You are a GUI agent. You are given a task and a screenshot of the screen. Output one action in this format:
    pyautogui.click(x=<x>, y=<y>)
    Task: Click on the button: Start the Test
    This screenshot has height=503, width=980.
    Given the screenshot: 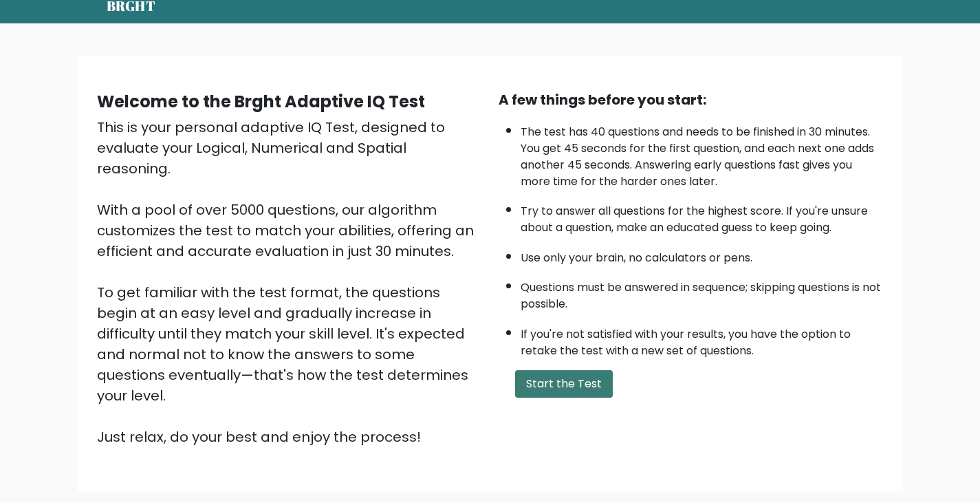 What is the action you would take?
    pyautogui.click(x=564, y=384)
    